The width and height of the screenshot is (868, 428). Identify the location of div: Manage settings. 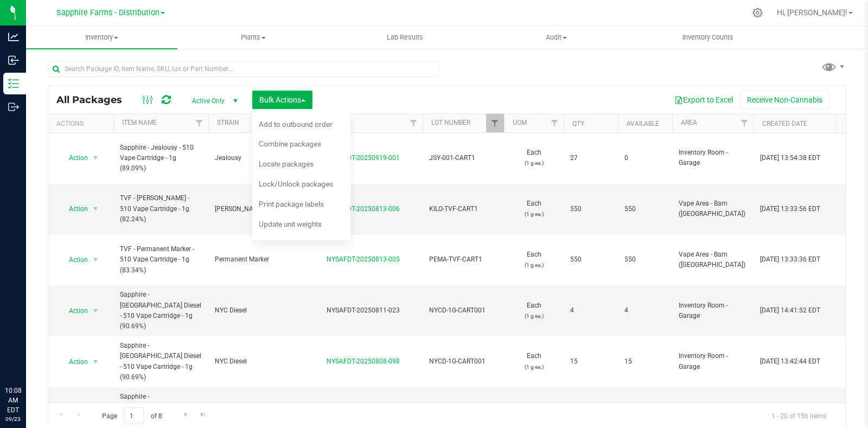
(757, 13).